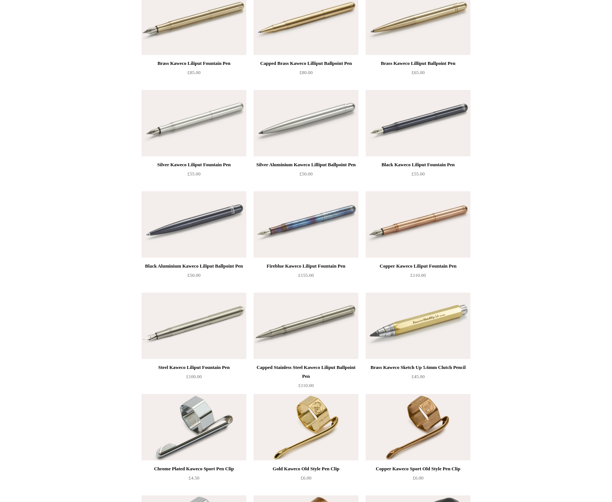 Image resolution: width=612 pixels, height=502 pixels. I want to click on a: Gold Kaweco Old Style Pen Clip £6.00, so click(306, 479).